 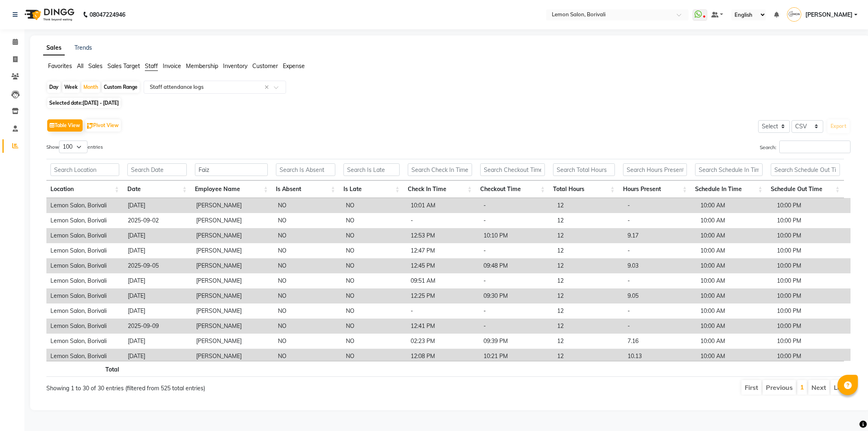 What do you see at coordinates (372, 188) in the screenshot?
I see `th: Is Late: activate to sort column ascending` at bounding box center [372, 188].